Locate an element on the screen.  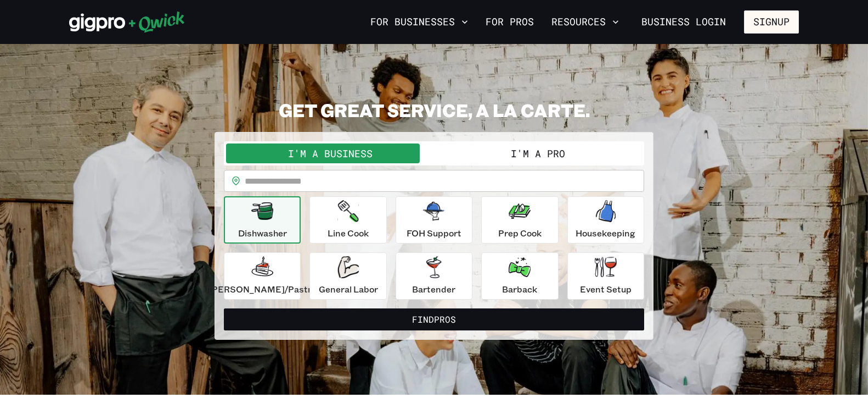
h2: GET GREAT SERVICE, A LA CARTE. is located at coordinates (434, 110).